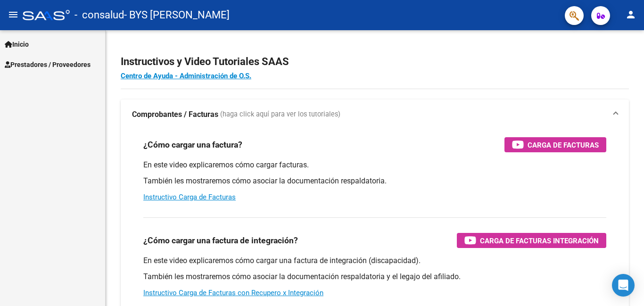 Image resolution: width=644 pixels, height=306 pixels. What do you see at coordinates (563, 145) in the screenshot?
I see `span: Carga de Facturas` at bounding box center [563, 145].